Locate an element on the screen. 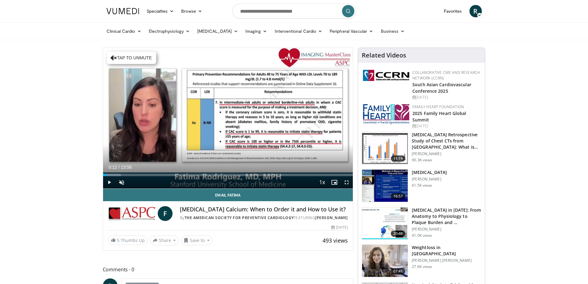 Image resolution: width=588 pixels, height=284 pixels. a: F is located at coordinates (165, 213).